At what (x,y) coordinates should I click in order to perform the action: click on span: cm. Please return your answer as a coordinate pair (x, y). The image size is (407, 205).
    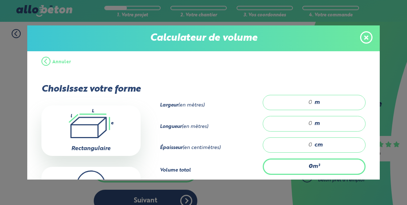
    Looking at the image, I should click on (318, 145).